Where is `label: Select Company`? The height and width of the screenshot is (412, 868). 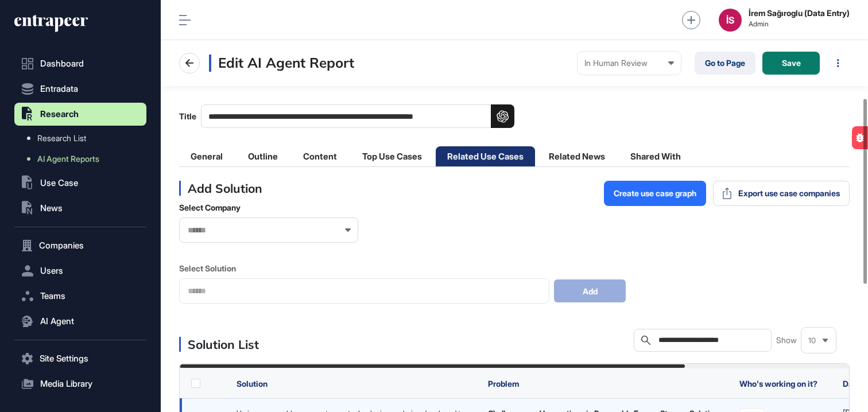 label: Select Company is located at coordinates (209, 208).